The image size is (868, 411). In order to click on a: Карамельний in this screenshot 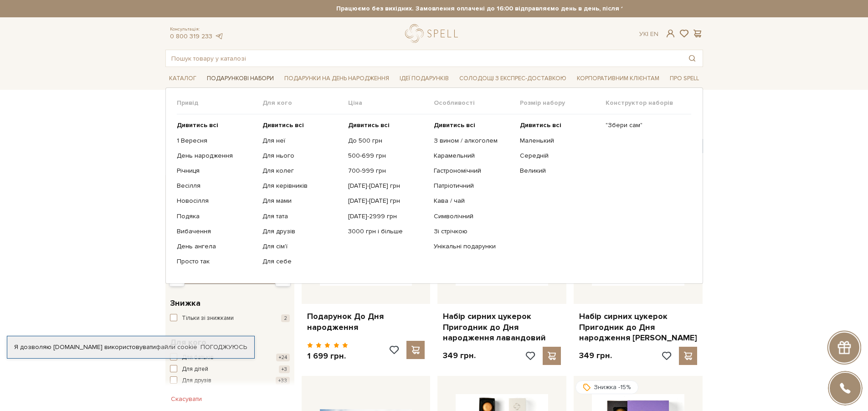, I will do `click(473, 156)`.